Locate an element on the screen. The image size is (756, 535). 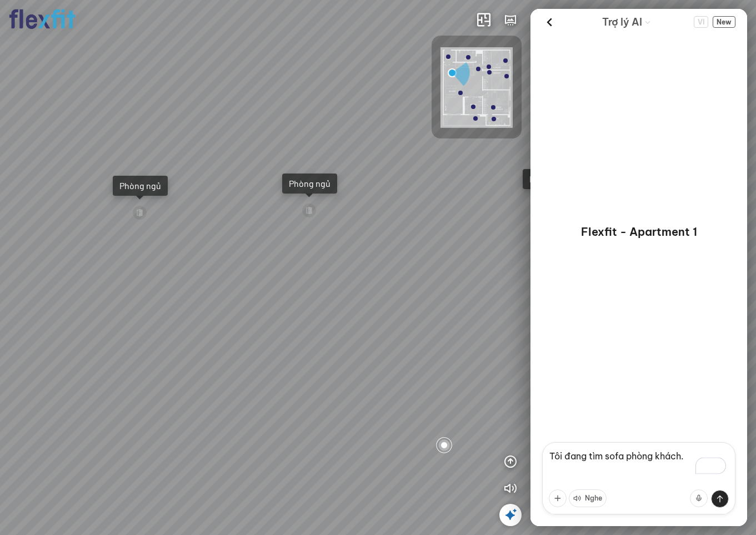
img: Flexfit_Apt1_M__JKL4XAWR2ATG.png is located at coordinates (476, 87).